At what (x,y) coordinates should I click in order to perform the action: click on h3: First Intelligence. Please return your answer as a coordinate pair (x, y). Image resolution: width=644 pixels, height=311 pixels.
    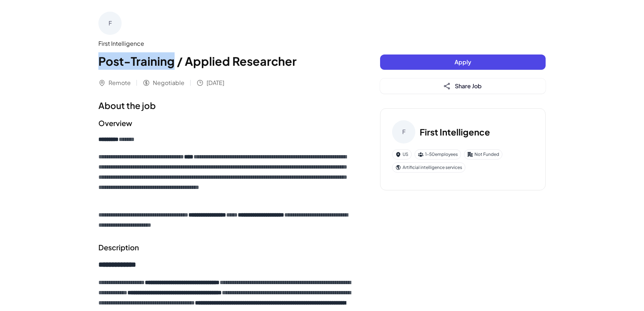
    Looking at the image, I should click on (455, 132).